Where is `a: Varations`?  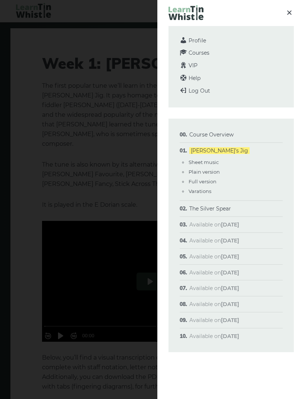
a: Varations is located at coordinates (199, 191).